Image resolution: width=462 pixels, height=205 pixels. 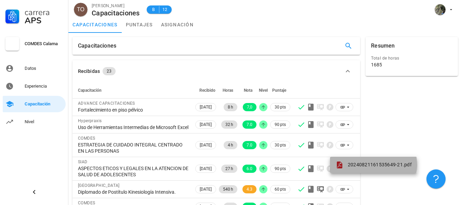 What do you see at coordinates (228, 90) in the screenshot?
I see `span: Horas` at bounding box center [228, 90].